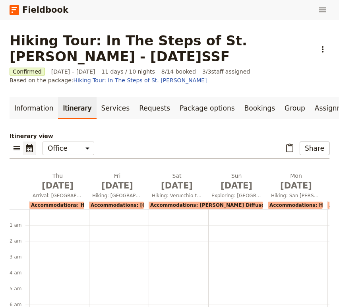 This screenshot has height=307, width=339. I want to click on a: Information, so click(34, 108).